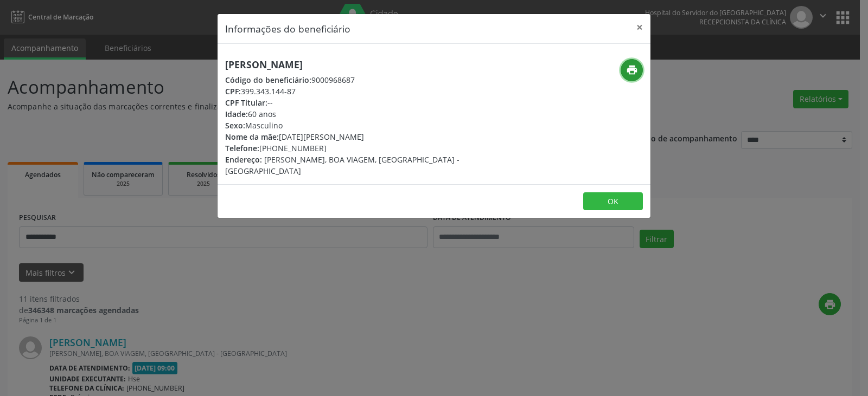 The height and width of the screenshot is (396, 868). Describe the element at coordinates (362, 91) in the screenshot. I see `div: 399.343.144-87` at that location.